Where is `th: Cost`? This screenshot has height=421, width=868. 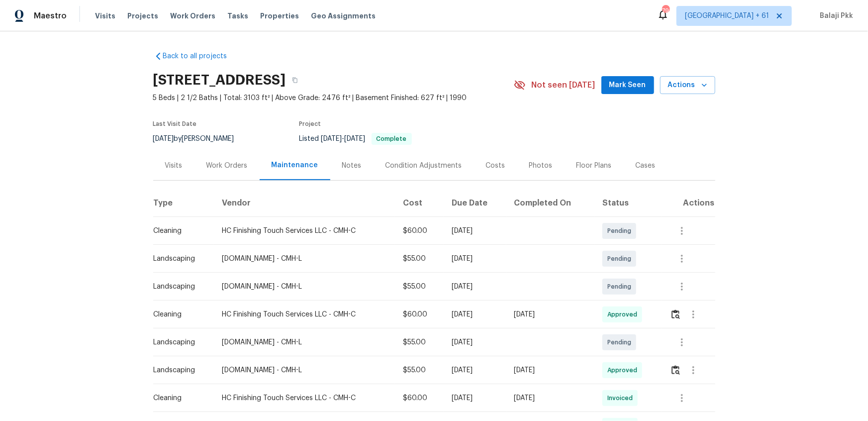
th: Cost is located at coordinates (420, 203).